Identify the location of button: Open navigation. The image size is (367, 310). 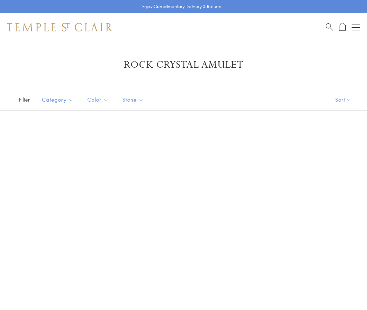
(355, 27).